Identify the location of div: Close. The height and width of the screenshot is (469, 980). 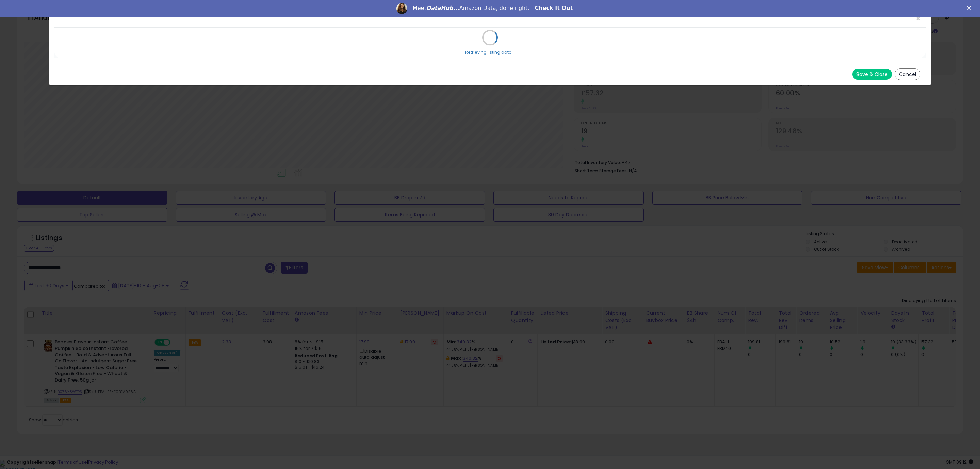
(970, 8).